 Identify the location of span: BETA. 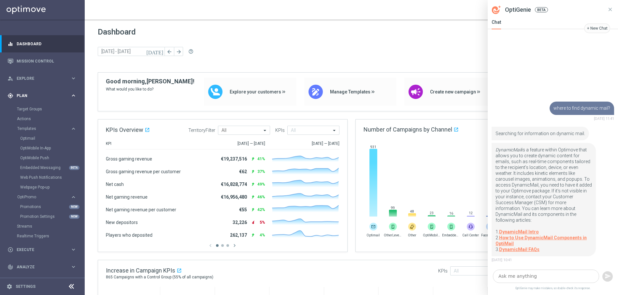
(541, 10).